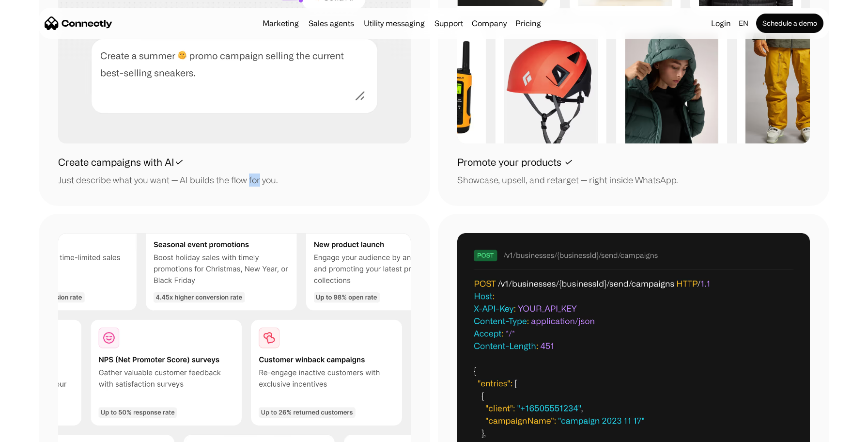  I want to click on a: Marketing, so click(280, 23).